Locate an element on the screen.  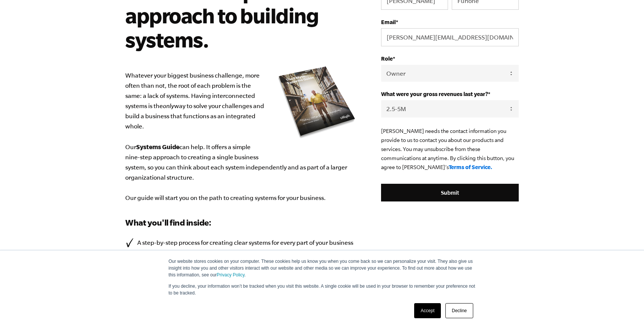
p: Our website stores cookies on your computer. These cookies help us know you when you come back so... is located at coordinates (322, 268).